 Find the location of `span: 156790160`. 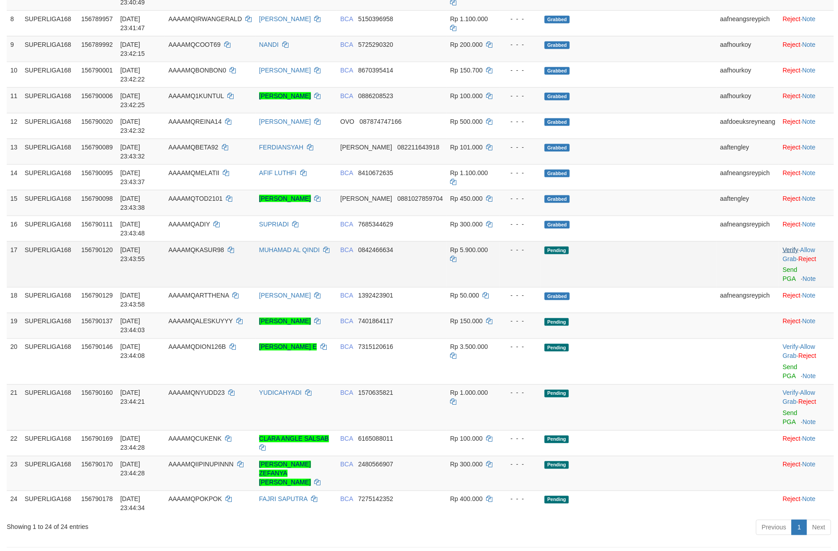

span: 156790160 is located at coordinates (97, 393).